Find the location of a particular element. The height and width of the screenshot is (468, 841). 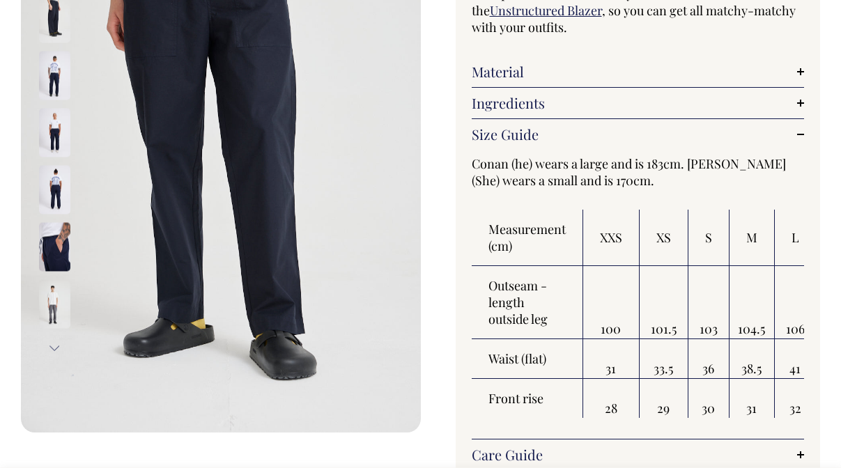

td: 41 is located at coordinates (796, 359).